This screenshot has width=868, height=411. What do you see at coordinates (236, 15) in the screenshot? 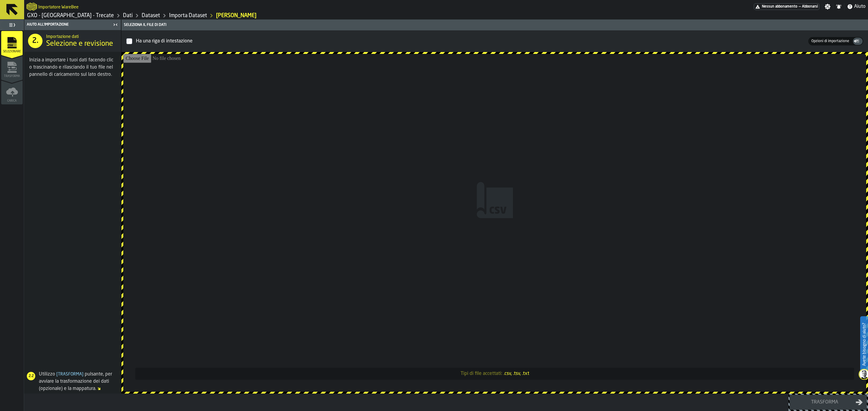
I see `nav: Breadcrumb` at bounding box center [236, 15].